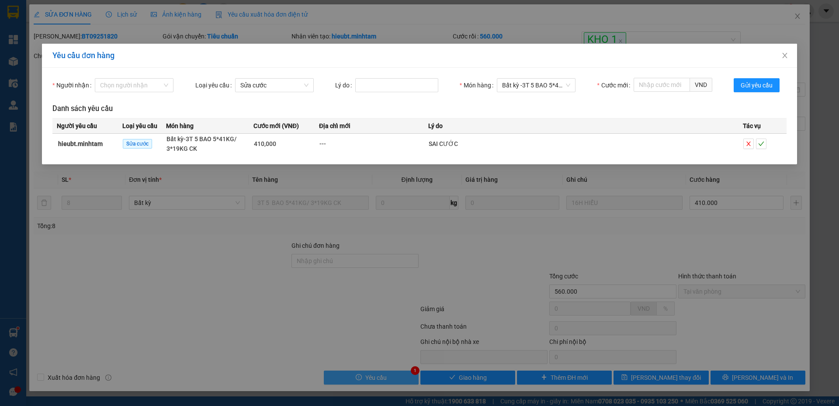 The width and height of the screenshot is (839, 406). I want to click on span: Tác vụ, so click(752, 126).